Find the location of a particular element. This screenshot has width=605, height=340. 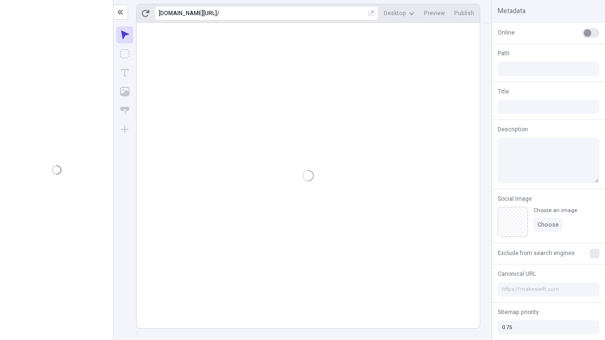

span: Choose is located at coordinates (548, 225).